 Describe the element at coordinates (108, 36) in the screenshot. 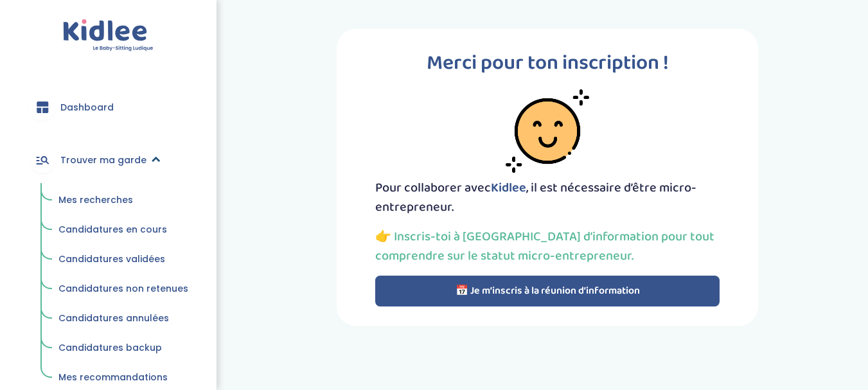

I see `img: logo.svg` at that location.